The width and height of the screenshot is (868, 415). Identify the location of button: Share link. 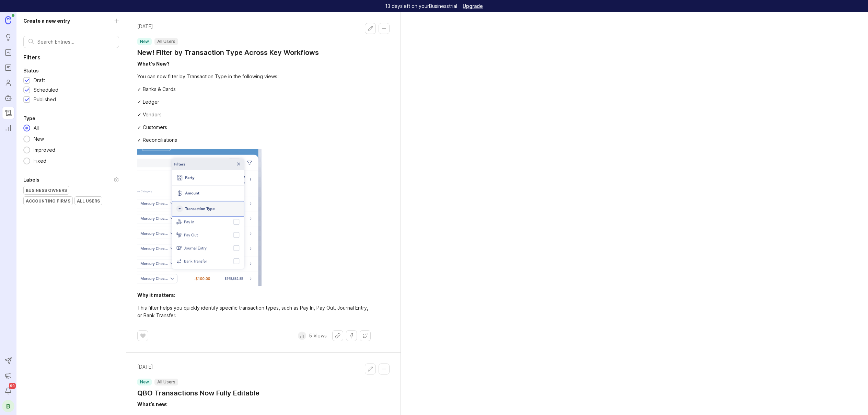
(337, 336).